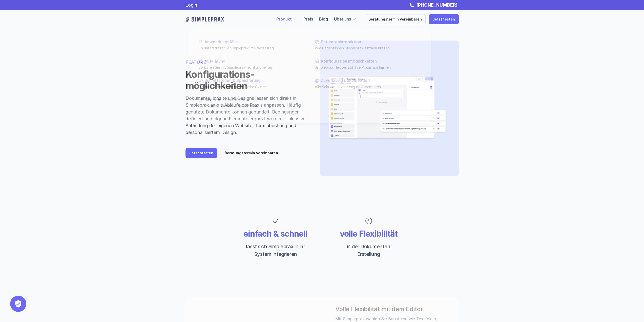 Image resolution: width=644 pixels, height=322 pixels. Describe the element at coordinates (368, 48) in the screenshot. I see `p: Wie Patient:innen Simpleprax einfach nutzen` at that location.